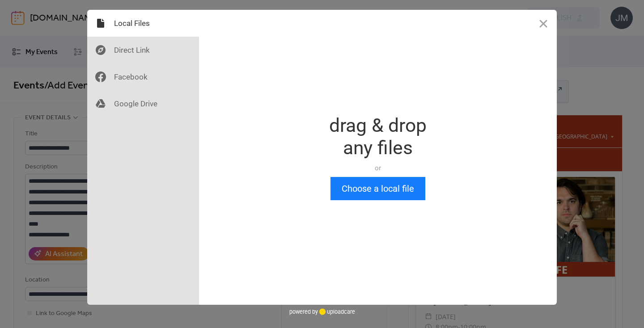 Image resolution: width=644 pixels, height=328 pixels. I want to click on div: drag & drop any files, so click(378, 136).